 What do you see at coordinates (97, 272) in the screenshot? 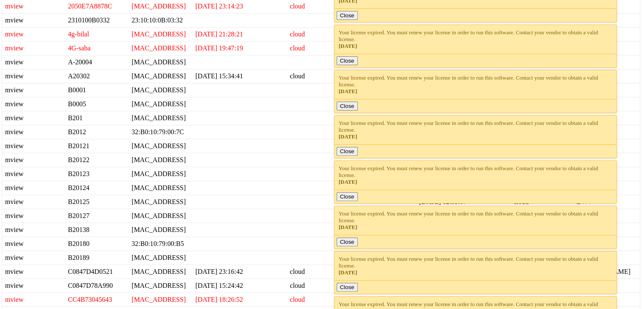
I see `td: C0847D4D0521` at bounding box center [97, 272].